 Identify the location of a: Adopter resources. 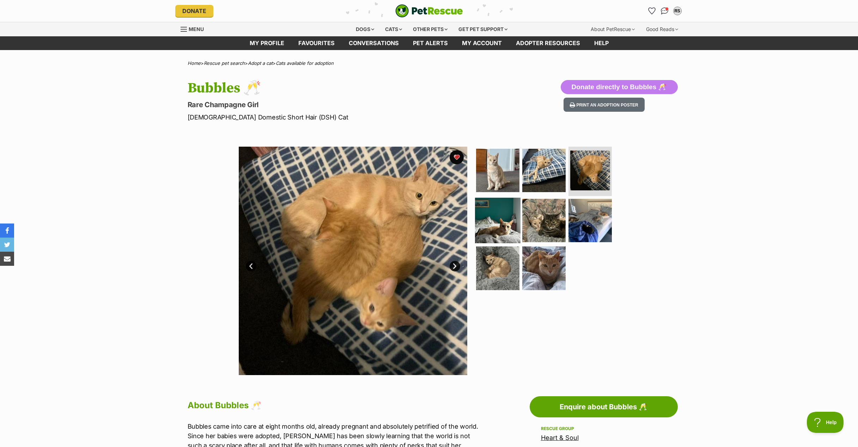
(548, 43).